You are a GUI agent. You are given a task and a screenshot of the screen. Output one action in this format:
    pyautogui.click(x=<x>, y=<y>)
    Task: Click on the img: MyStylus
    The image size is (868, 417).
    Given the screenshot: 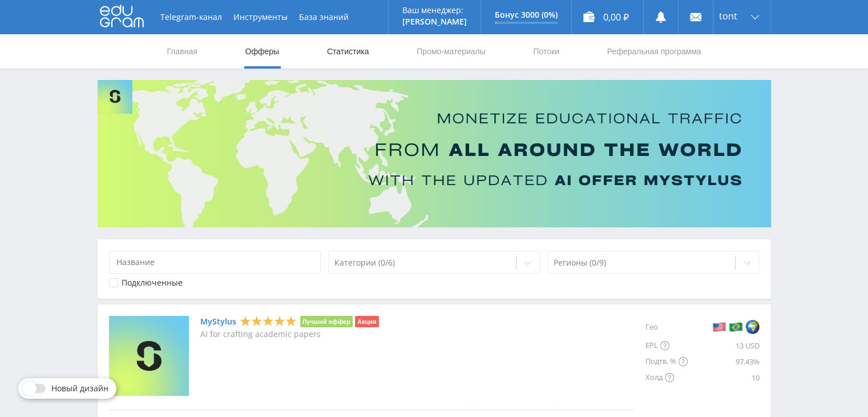 What is the action you would take?
    pyautogui.click(x=149, y=356)
    